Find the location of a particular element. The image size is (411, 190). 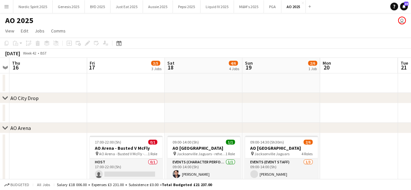

div: BST is located at coordinates (44, 53).